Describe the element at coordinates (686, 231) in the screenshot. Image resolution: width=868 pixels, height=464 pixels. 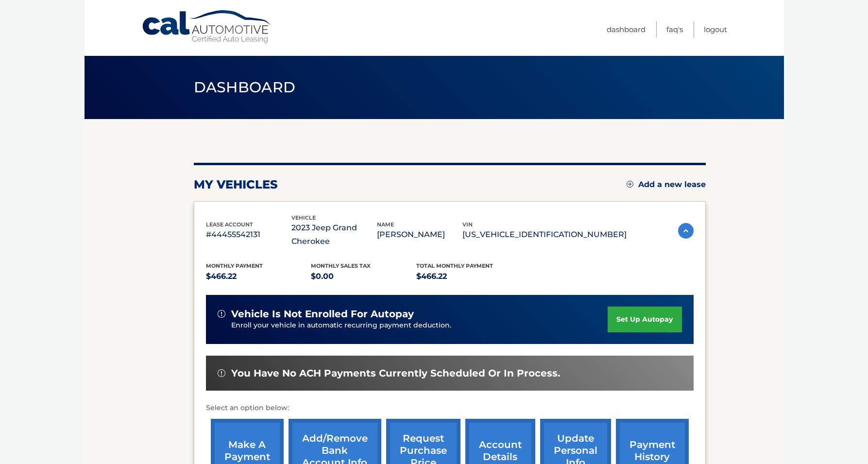
I see `img: accordion-active.svg` at that location.